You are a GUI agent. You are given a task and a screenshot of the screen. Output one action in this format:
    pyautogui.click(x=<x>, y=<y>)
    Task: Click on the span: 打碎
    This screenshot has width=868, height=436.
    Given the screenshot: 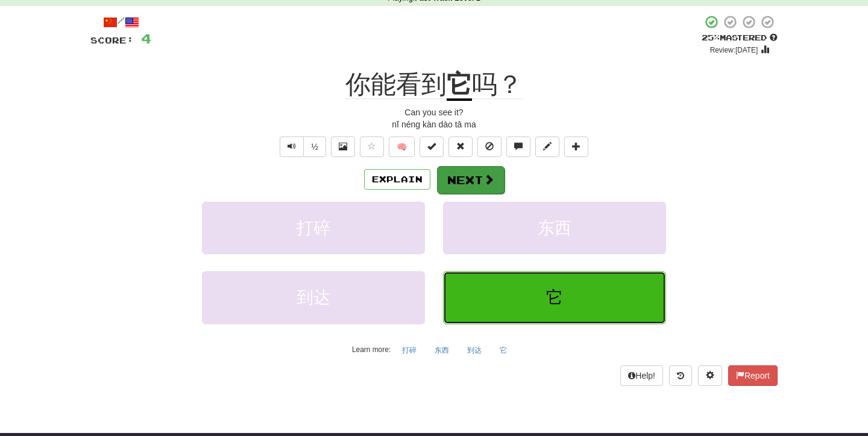 What is the action you would take?
    pyautogui.click(x=314, y=228)
    